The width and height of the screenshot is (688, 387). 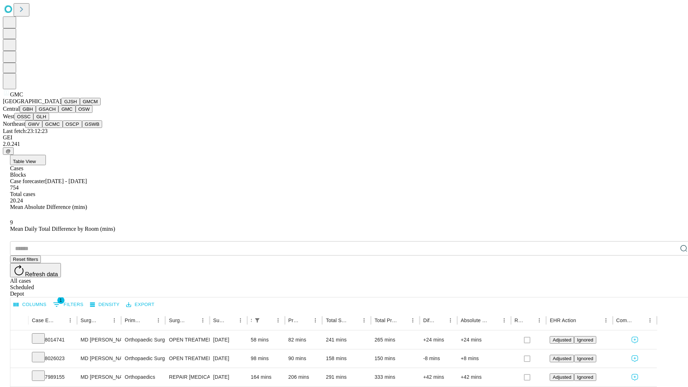 I want to click on div: Absolute Difference, so click(x=475, y=321).